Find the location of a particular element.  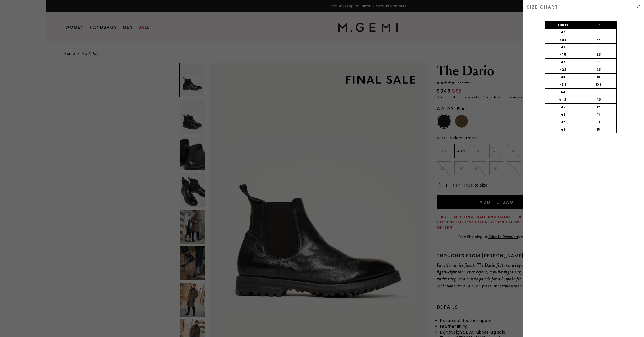

div: 42 is located at coordinates (563, 62).